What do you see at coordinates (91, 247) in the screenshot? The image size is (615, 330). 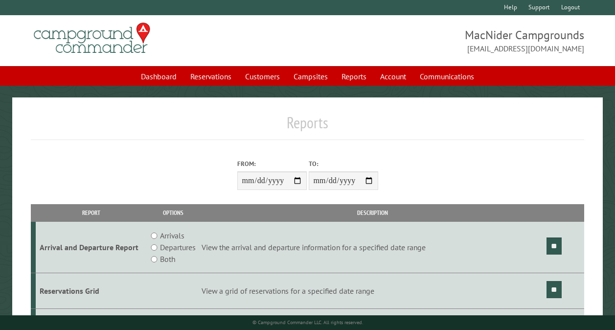 I see `td: Arrival and Departure Report` at bounding box center [91, 247].